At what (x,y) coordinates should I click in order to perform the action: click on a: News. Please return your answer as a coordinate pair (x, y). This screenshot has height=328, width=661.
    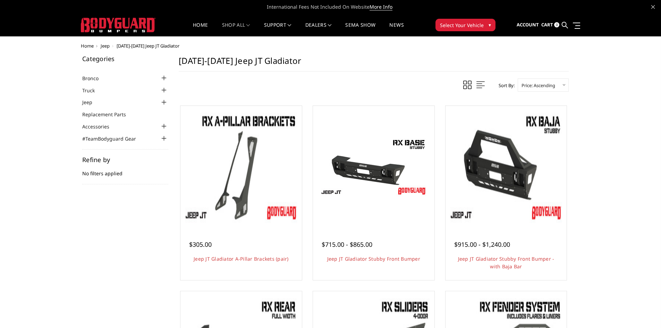
    Looking at the image, I should click on (397, 29).